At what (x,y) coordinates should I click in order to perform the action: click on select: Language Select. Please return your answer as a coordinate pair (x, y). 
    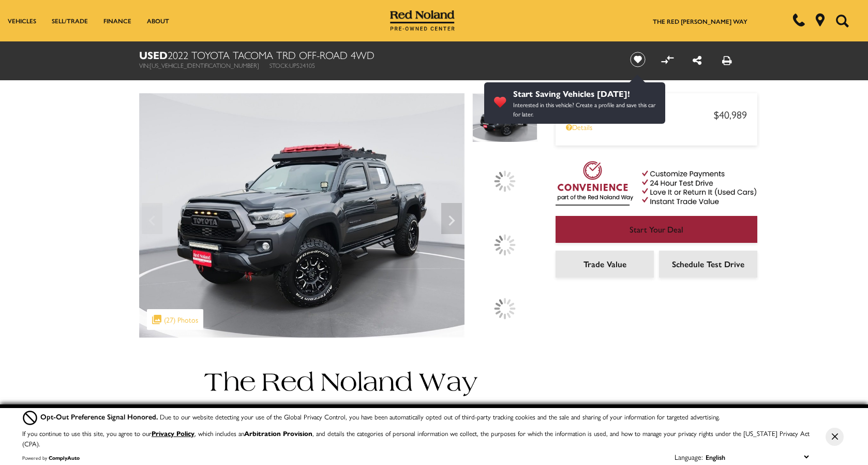
    Looking at the image, I should click on (757, 456).